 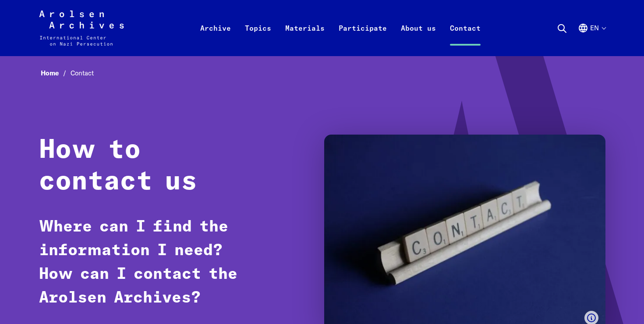 I want to click on span: Contact, so click(x=82, y=73).